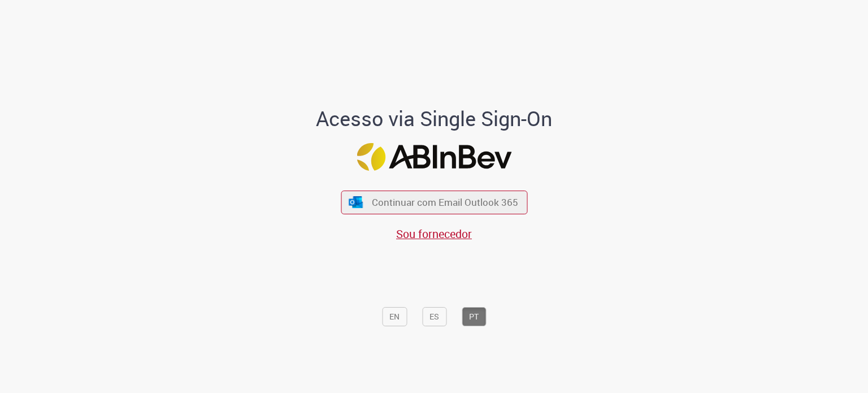 The image size is (868, 393). I want to click on a: Sou fornecedor, so click(434, 233).